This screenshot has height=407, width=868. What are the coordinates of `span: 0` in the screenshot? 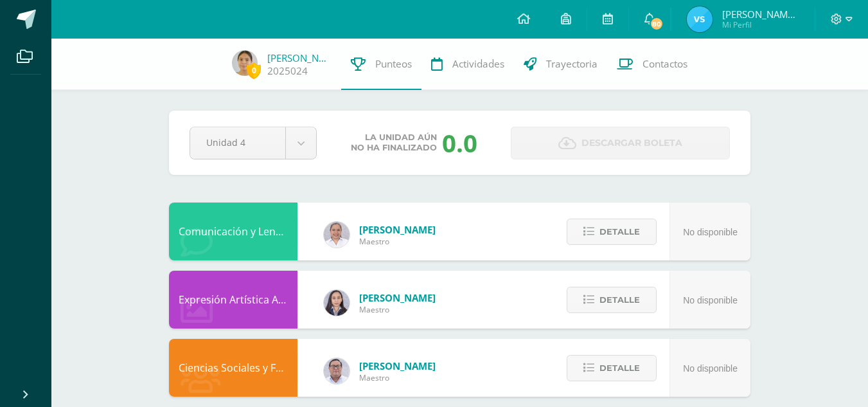 It's located at (254, 70).